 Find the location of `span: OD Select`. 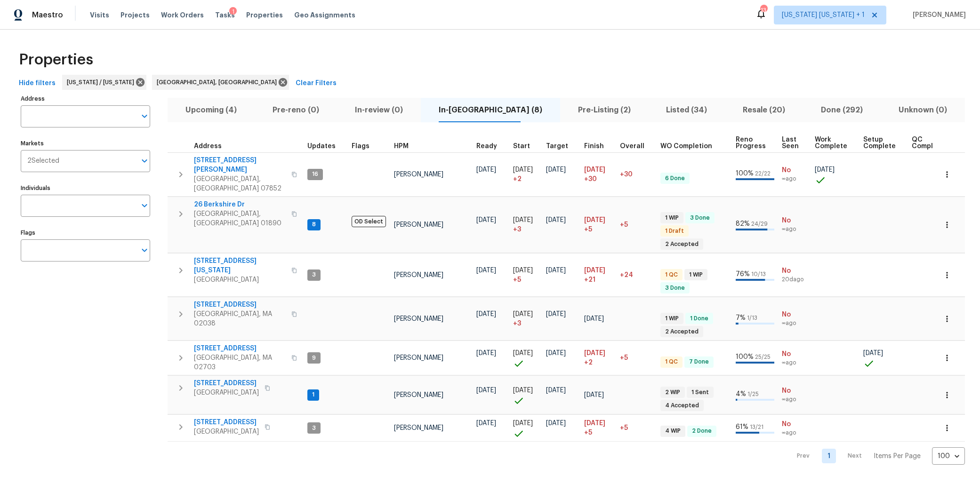

span: OD Select is located at coordinates (368, 221).